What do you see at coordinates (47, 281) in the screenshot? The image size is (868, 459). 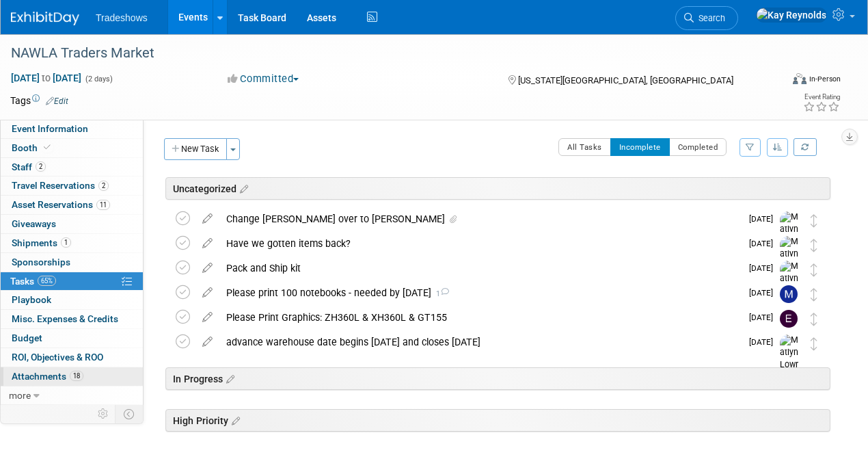 I see `span: 65%` at bounding box center [47, 281].